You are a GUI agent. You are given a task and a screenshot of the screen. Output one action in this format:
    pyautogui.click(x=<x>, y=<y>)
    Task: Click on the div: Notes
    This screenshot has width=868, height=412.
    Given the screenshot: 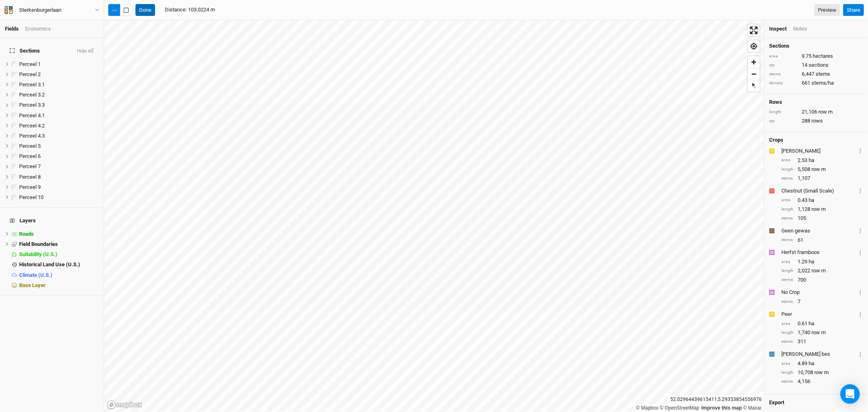 What is the action you would take?
    pyautogui.click(x=800, y=29)
    